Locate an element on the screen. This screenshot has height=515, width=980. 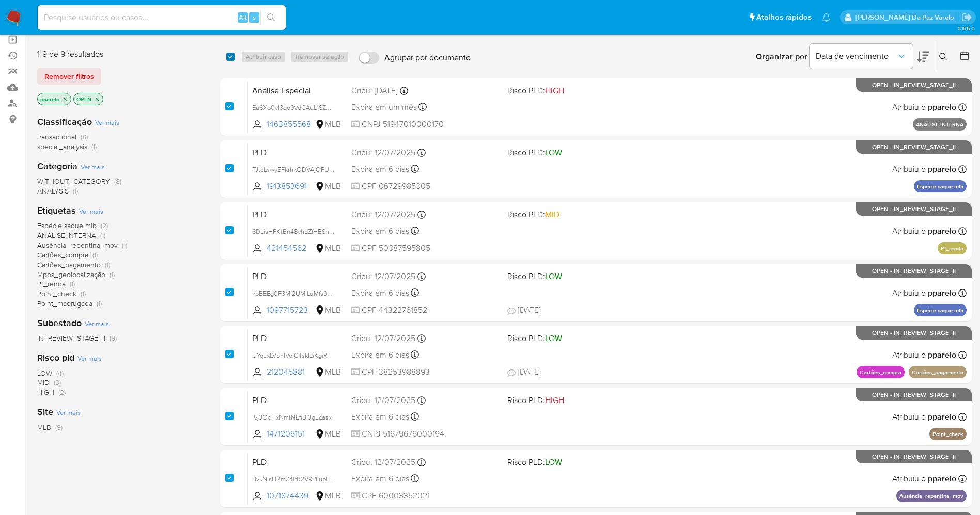
button: search-icon is located at coordinates (270, 18).